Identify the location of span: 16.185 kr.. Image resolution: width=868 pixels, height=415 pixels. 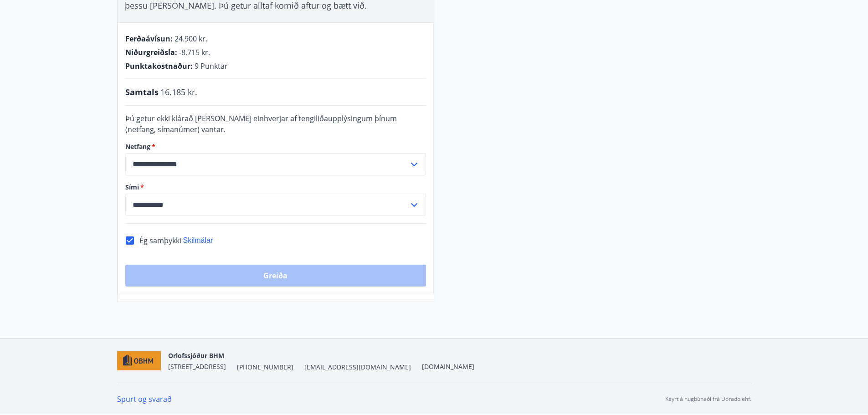
(179, 92).